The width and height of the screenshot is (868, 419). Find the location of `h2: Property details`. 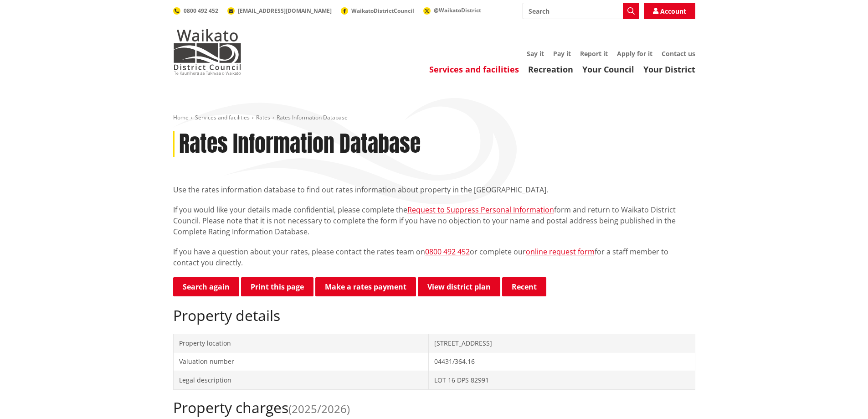

h2: Property details is located at coordinates (434, 316).